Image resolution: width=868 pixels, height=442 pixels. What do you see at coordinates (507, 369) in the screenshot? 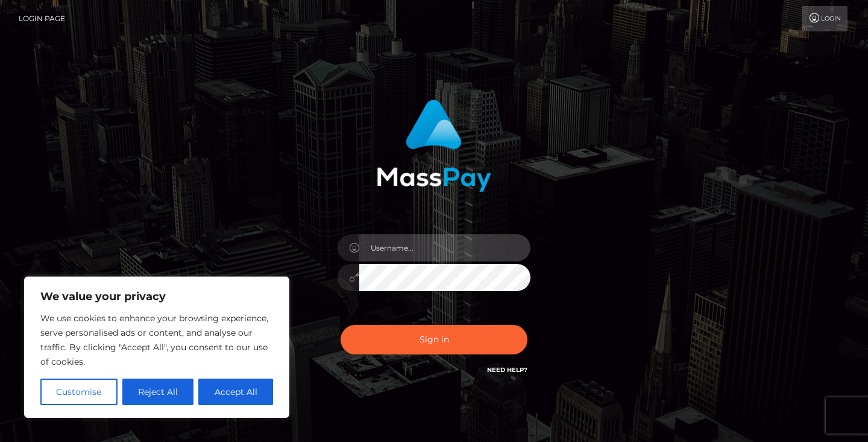
I see `a: Need Help?` at bounding box center [507, 369].